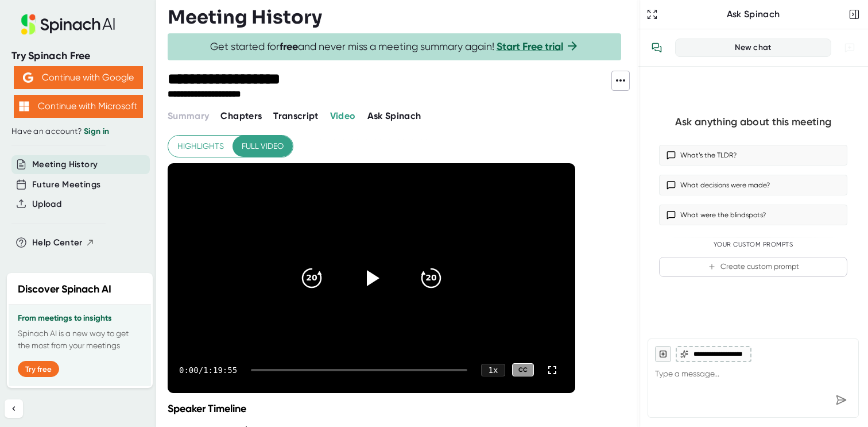  What do you see at coordinates (841, 400) in the screenshot?
I see `div: Send message` at bounding box center [841, 400].